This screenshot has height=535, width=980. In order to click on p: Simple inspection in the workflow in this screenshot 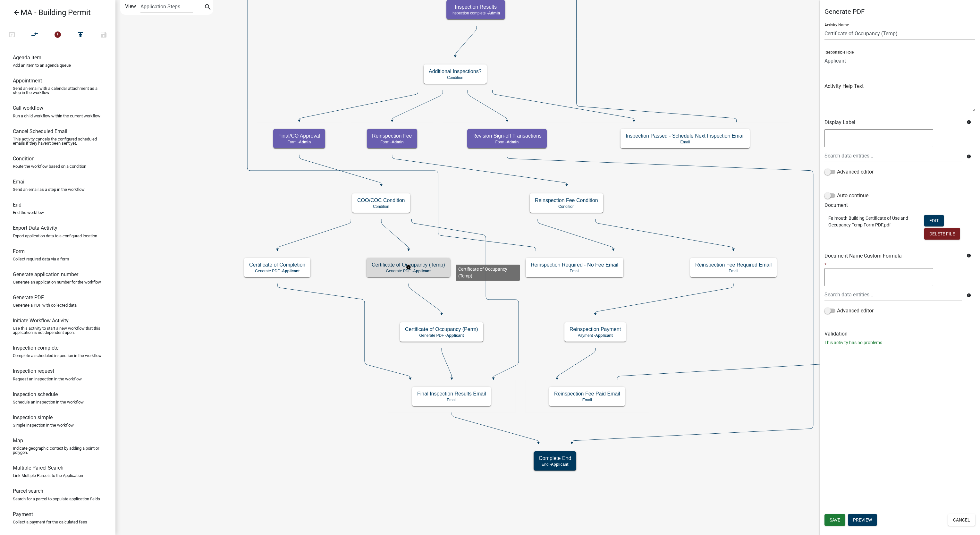, I will do `click(43, 425)`.